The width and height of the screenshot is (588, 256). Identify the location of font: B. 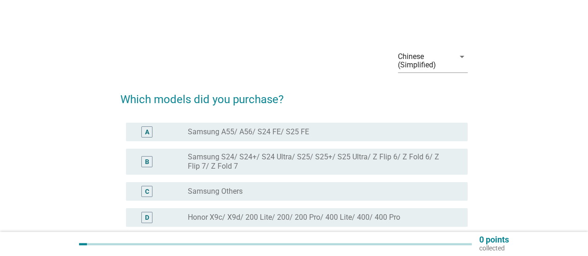
(147, 162).